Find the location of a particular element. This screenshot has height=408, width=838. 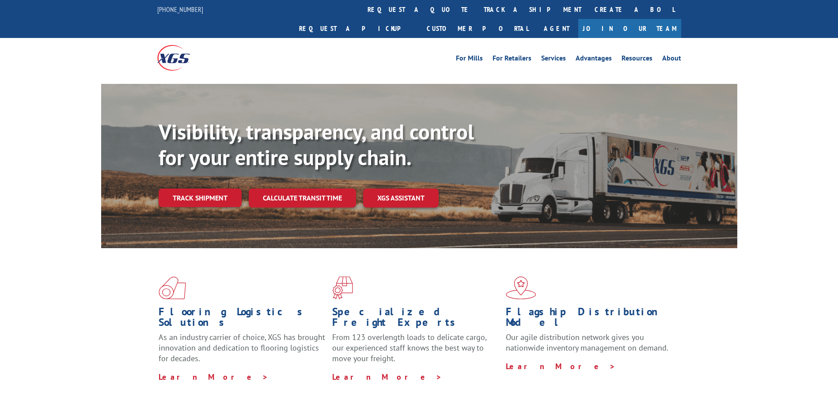

img: xgs-icon-focused-on-flooring-red is located at coordinates (342, 288).